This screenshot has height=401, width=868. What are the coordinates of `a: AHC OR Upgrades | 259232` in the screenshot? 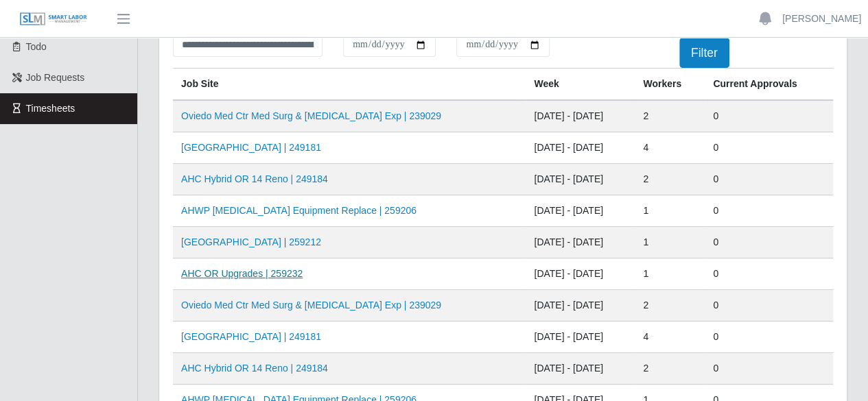 It's located at (241, 273).